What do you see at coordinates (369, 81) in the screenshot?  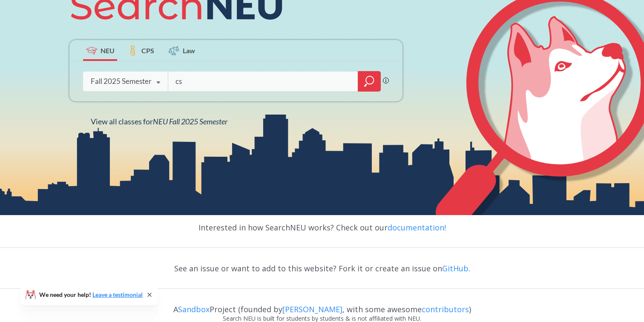 I see `svg: magnifying glass` at bounding box center [369, 81].